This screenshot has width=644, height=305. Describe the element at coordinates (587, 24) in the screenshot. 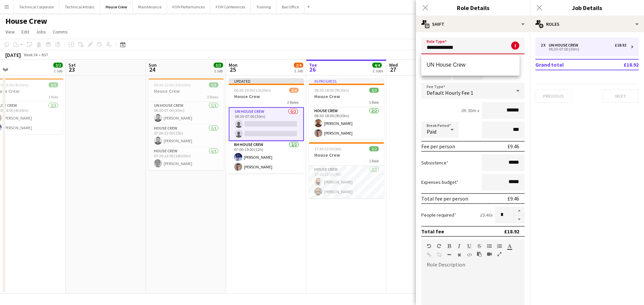

I see `div: Roles` at that location.